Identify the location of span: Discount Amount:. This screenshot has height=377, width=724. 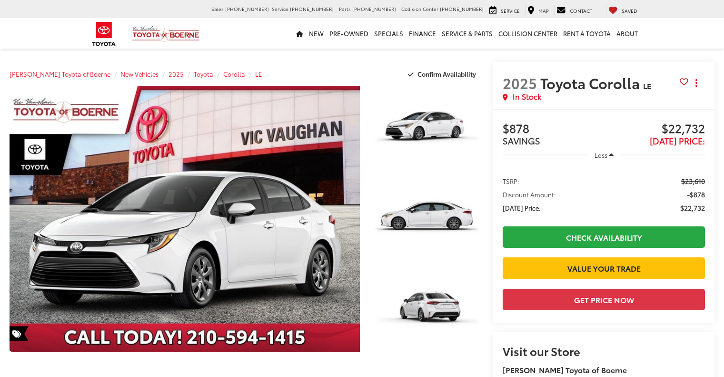
(530, 194).